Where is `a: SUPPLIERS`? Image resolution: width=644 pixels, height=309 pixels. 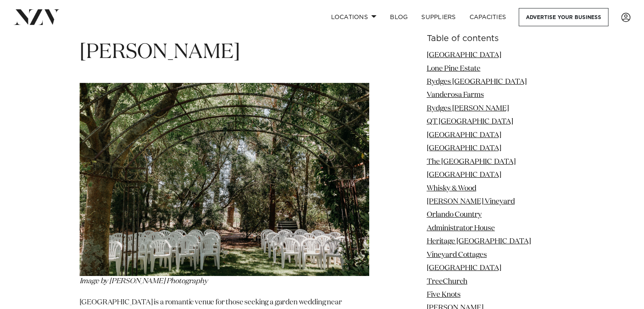 a: SUPPLIERS is located at coordinates (438, 17).